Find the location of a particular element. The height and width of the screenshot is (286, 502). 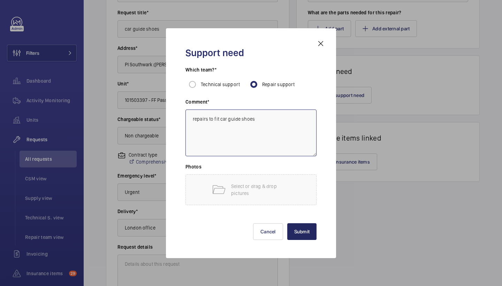

p: Select or drag & drop pictures is located at coordinates (261, 189).